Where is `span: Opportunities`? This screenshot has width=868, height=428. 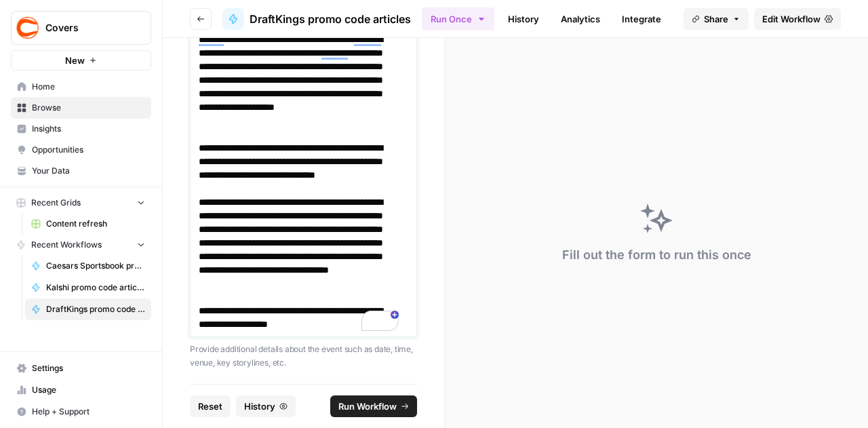
span: Opportunities is located at coordinates (88, 150).